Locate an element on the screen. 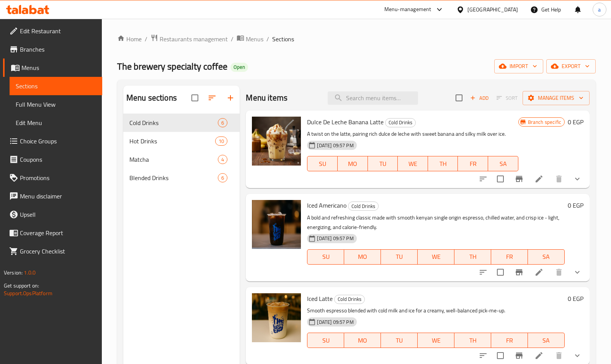 This screenshot has width=611, height=364. img: Dulce De Leche Banana Latte is located at coordinates (276, 141).